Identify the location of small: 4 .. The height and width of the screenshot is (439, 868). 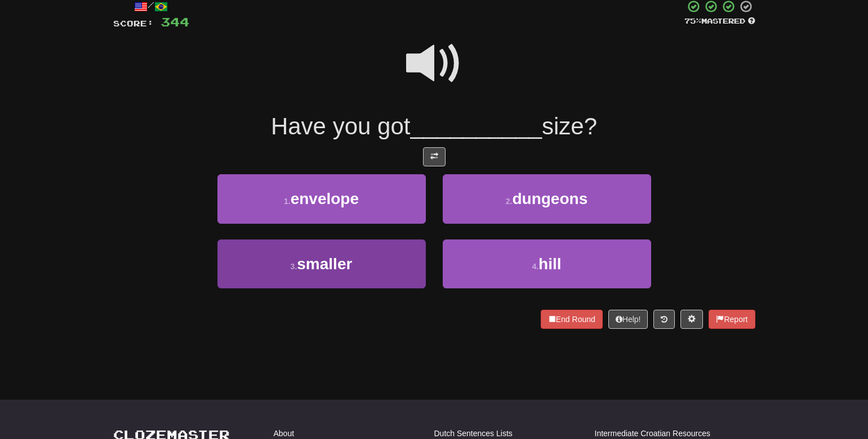
(535, 267).